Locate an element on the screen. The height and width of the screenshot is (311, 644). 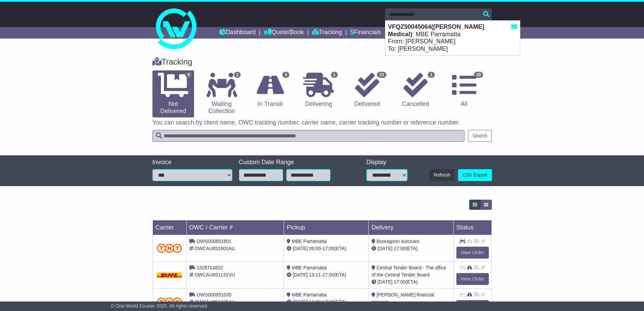
span: 23 is located at coordinates (381, 75).